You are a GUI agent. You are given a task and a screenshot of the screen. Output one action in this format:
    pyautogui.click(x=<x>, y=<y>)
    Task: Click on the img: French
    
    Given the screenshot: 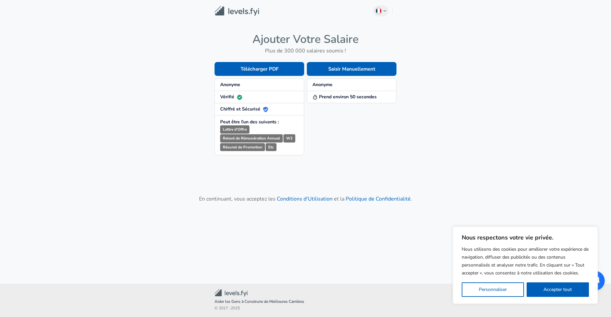 What is the action you would take?
    pyautogui.click(x=379, y=11)
    